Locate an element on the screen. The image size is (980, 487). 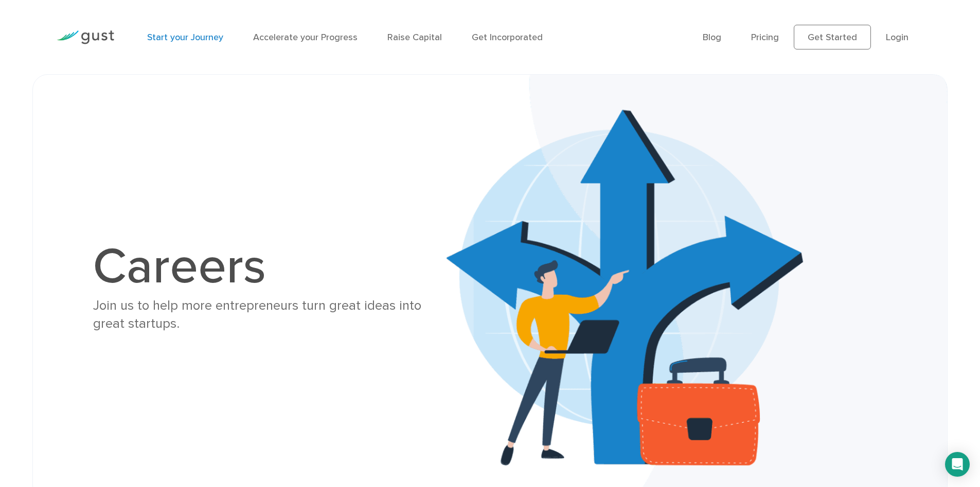
a: Blog is located at coordinates (711, 37).